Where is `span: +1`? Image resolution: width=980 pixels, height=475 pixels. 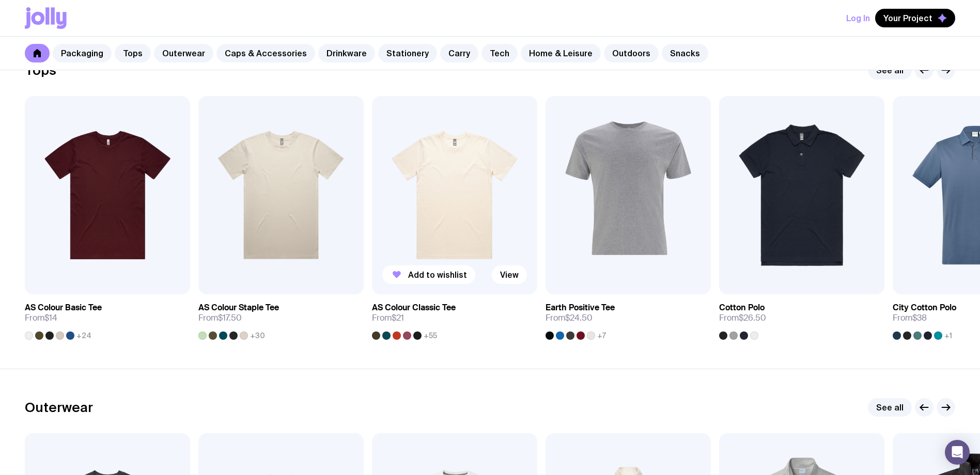
span: +1 is located at coordinates (948, 336).